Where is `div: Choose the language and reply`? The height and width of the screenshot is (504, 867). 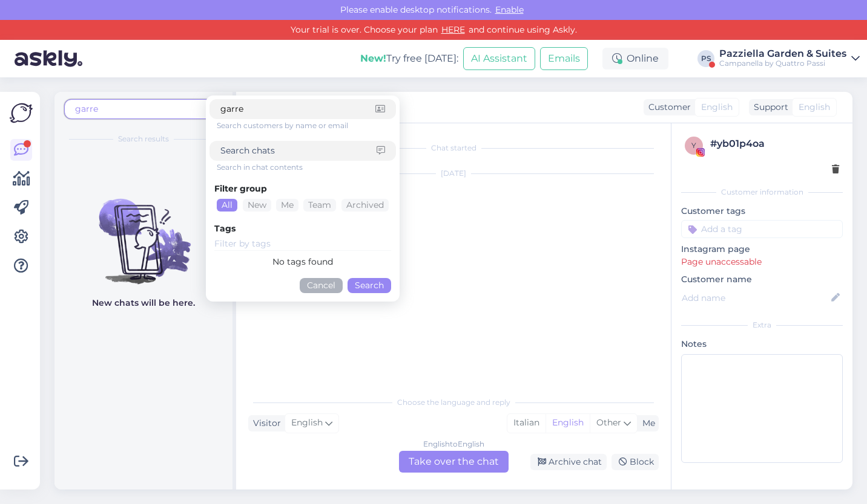
div: Choose the language and reply is located at coordinates (453, 402).